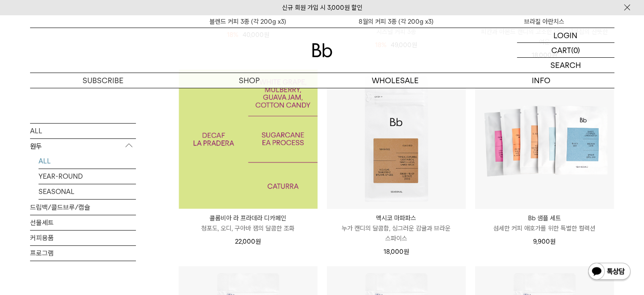  I want to click on a: 프로그램, so click(83, 253).